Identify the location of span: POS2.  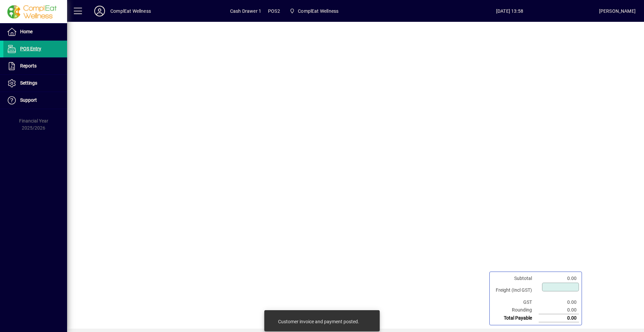
(274, 11).